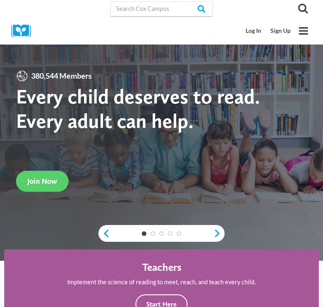 The width and height of the screenshot is (323, 307). Describe the element at coordinates (24, 31) in the screenshot. I see `img: Cox Campus` at that location.